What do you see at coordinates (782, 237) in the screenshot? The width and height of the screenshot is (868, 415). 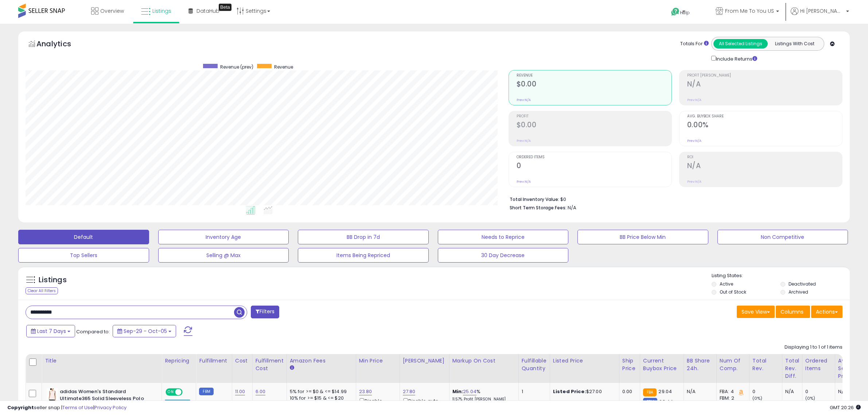 I see `button: Non Competitive` at bounding box center [782, 237].